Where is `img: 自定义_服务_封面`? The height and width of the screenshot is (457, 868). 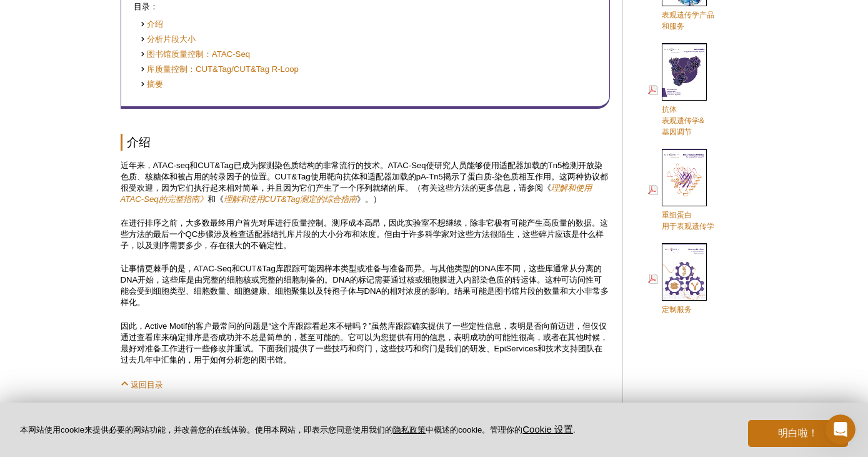
img: 自定义_服务_封面 is located at coordinates (684, 272).